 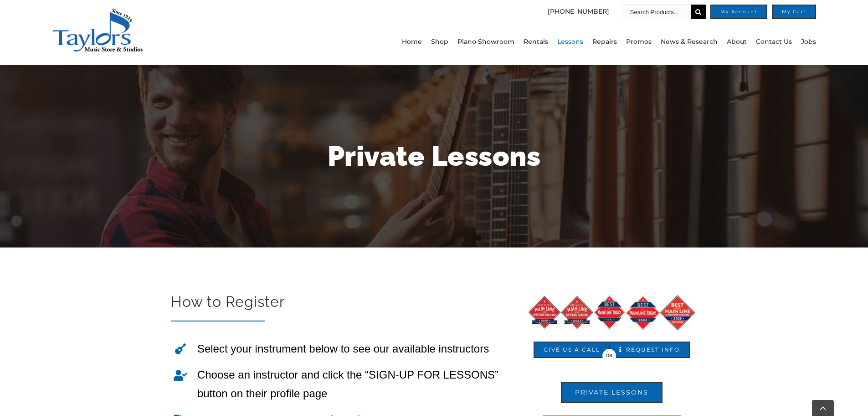 What do you see at coordinates (570, 42) in the screenshot?
I see `a: Lessons` at bounding box center [570, 42].